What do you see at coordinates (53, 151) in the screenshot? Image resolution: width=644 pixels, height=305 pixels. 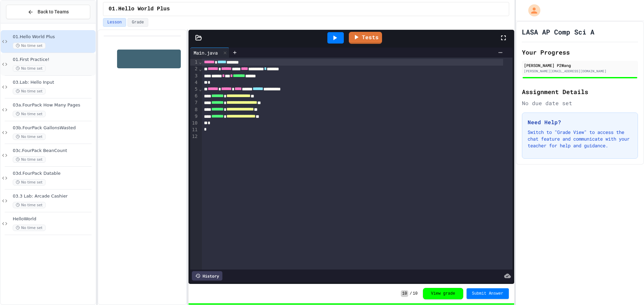 I see `span: 03c.FourPack BeanCount` at bounding box center [53, 151].